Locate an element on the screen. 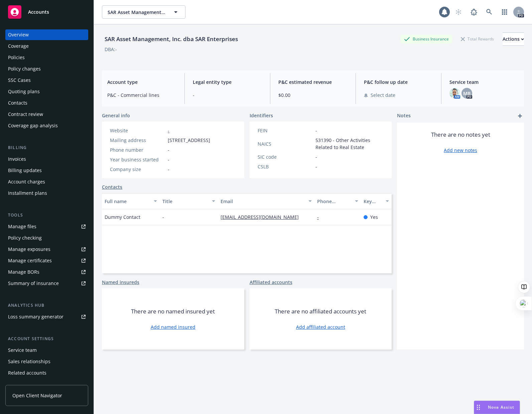 Image resolution: width=532 pixels, height=414 pixels. span: Select date is located at coordinates (383, 95).